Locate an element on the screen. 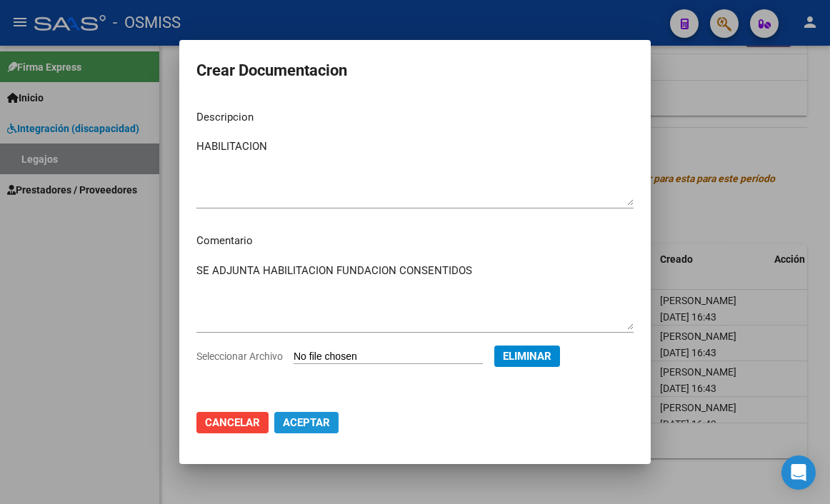 The height and width of the screenshot is (504, 830). button: Cancelar is located at coordinates (232, 423).